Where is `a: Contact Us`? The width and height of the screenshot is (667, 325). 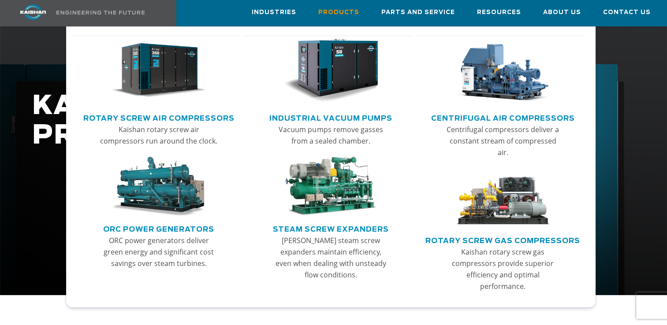 a: Contact Us is located at coordinates (627, 12).